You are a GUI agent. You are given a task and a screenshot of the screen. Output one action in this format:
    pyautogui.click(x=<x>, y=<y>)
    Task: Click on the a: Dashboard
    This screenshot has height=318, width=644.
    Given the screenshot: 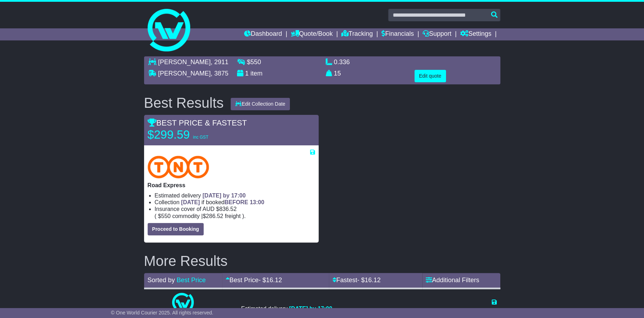 What is the action you would take?
    pyautogui.click(x=263, y=35)
    